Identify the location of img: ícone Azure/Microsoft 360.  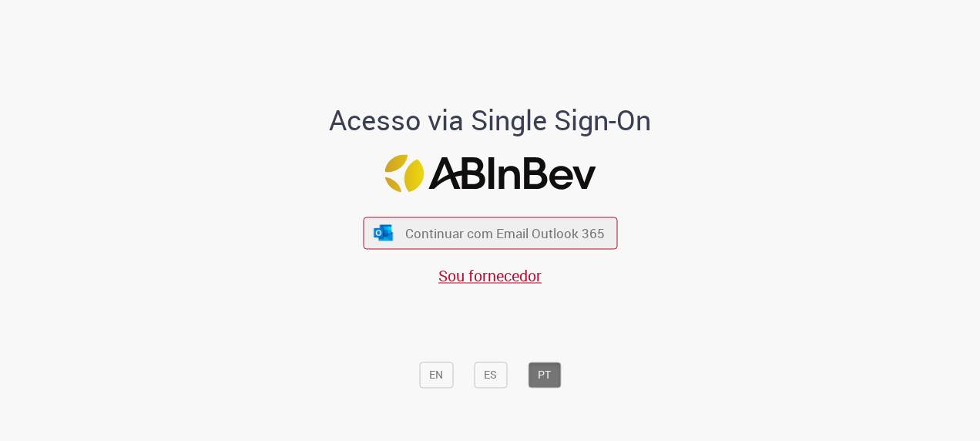
(384, 232).